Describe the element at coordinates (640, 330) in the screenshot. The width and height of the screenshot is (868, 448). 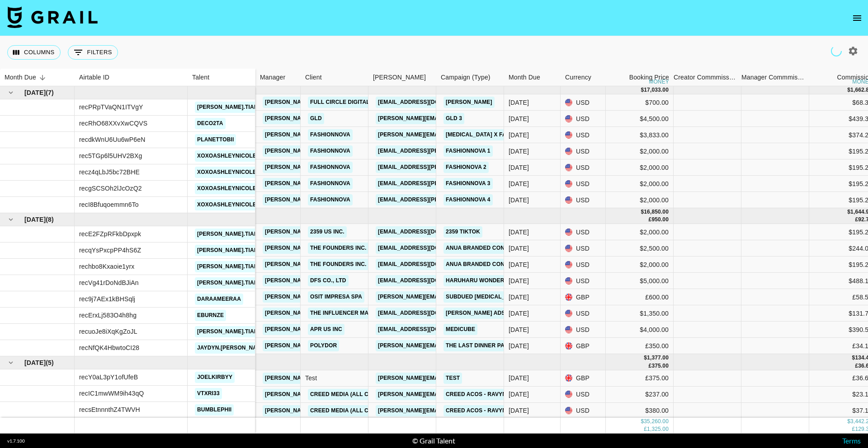
I see `div: $4,000.00` at that location.